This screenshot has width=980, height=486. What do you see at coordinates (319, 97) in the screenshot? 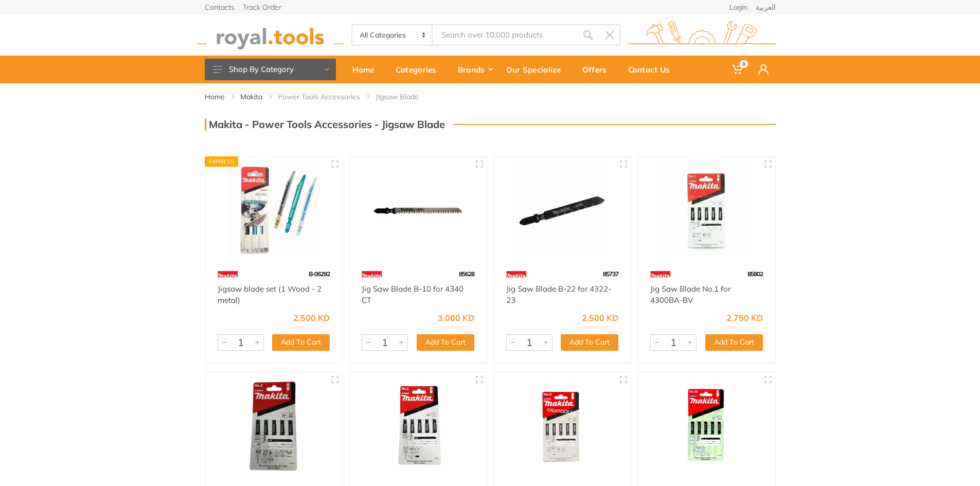
I see `a: Power Tools Accessories` at bounding box center [319, 97].